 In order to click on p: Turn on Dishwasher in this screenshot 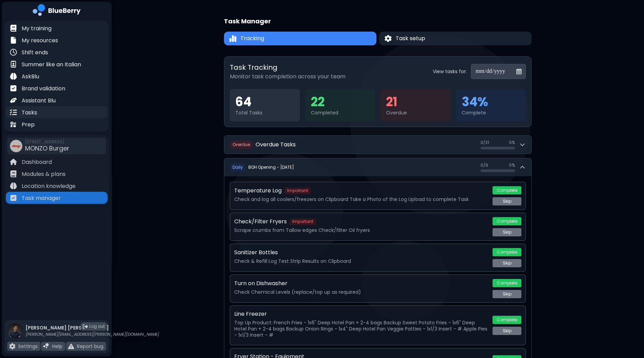, I will do `click(261, 283)`.